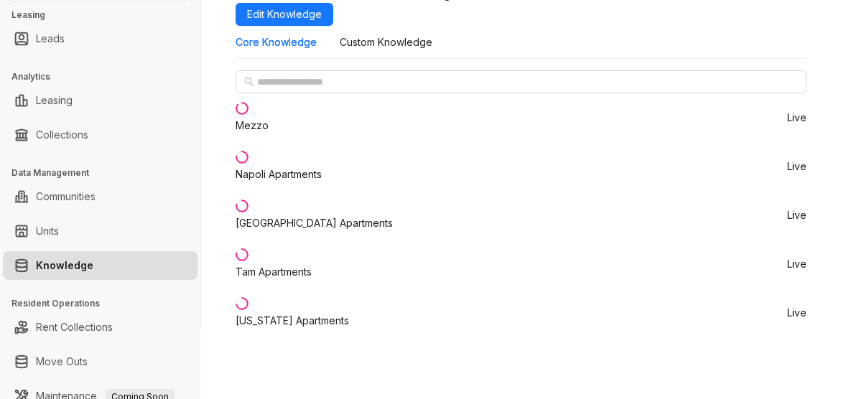 The image size is (841, 399). I want to click on h3: Leasing, so click(106, 15).